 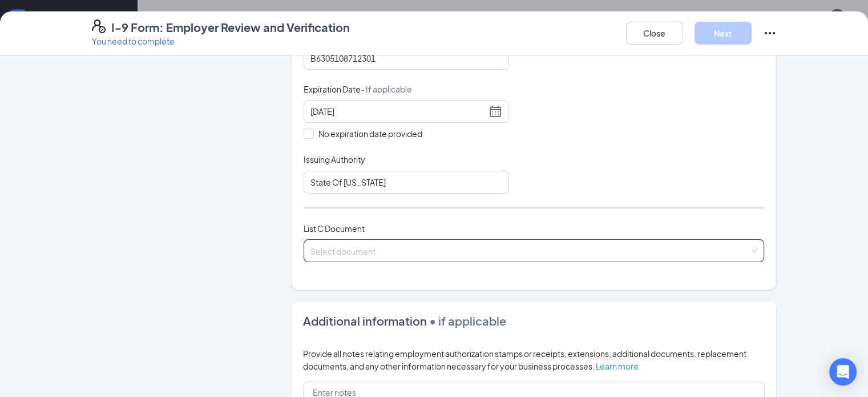 What do you see at coordinates (843, 372) in the screenshot?
I see `div: Open Intercom Messenger` at bounding box center [843, 372].